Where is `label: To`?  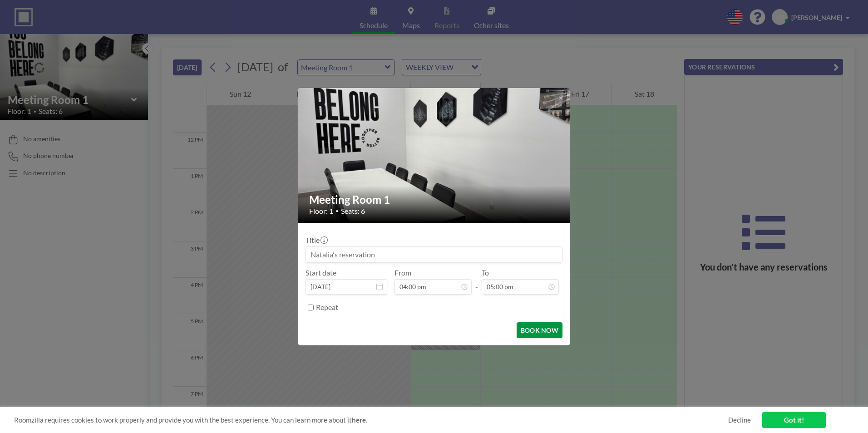 label: To is located at coordinates (485, 273).